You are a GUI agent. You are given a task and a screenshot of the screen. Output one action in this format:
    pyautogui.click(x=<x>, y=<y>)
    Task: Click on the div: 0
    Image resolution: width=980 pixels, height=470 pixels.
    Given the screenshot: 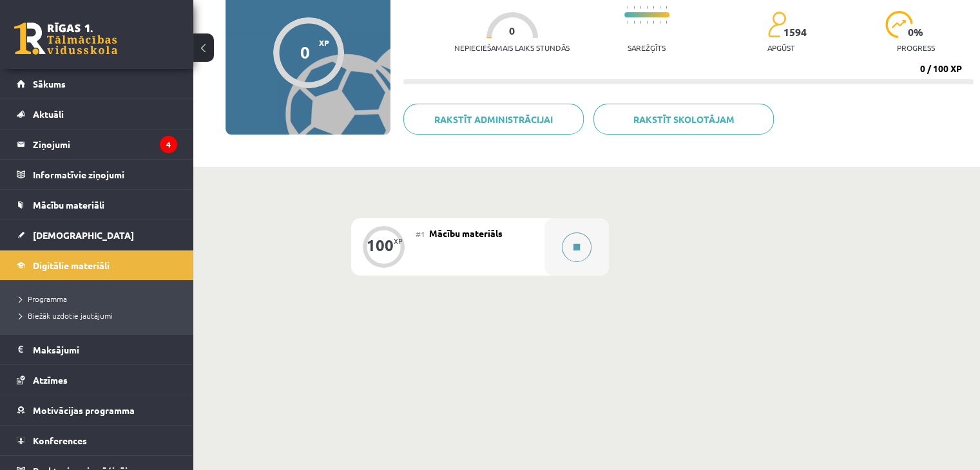 What is the action you would take?
    pyautogui.click(x=305, y=52)
    